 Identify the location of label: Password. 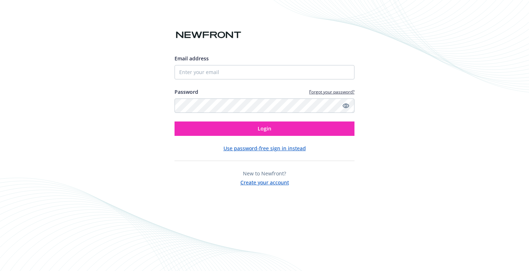
(186, 92).